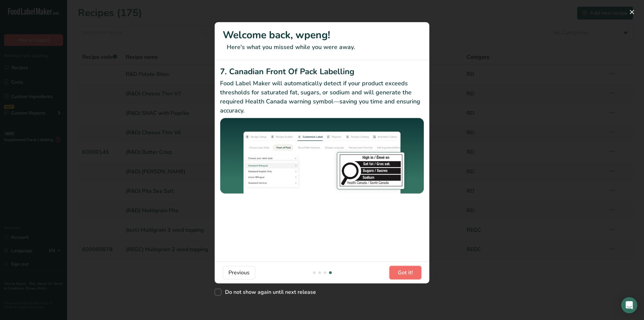  What do you see at coordinates (629, 305) in the screenshot?
I see `div: Open Intercom Messenger` at bounding box center [629, 305].